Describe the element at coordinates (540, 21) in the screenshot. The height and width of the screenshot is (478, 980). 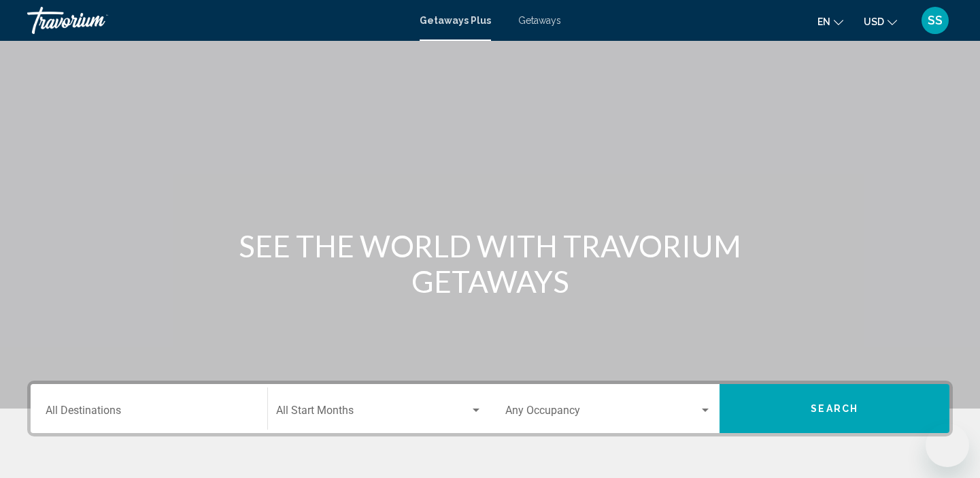
I see `span: Getaways` at that location.